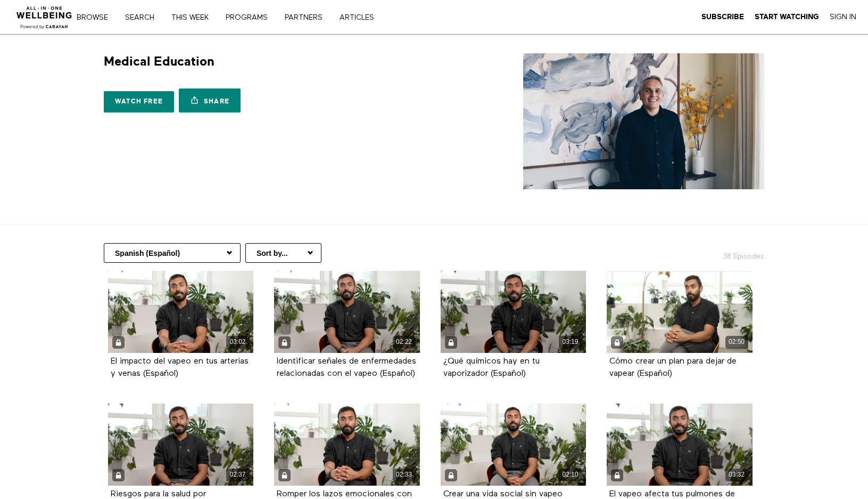 This screenshot has width=868, height=499. What do you see at coordinates (240, 17) in the screenshot?
I see `nav: Primary` at bounding box center [240, 17].